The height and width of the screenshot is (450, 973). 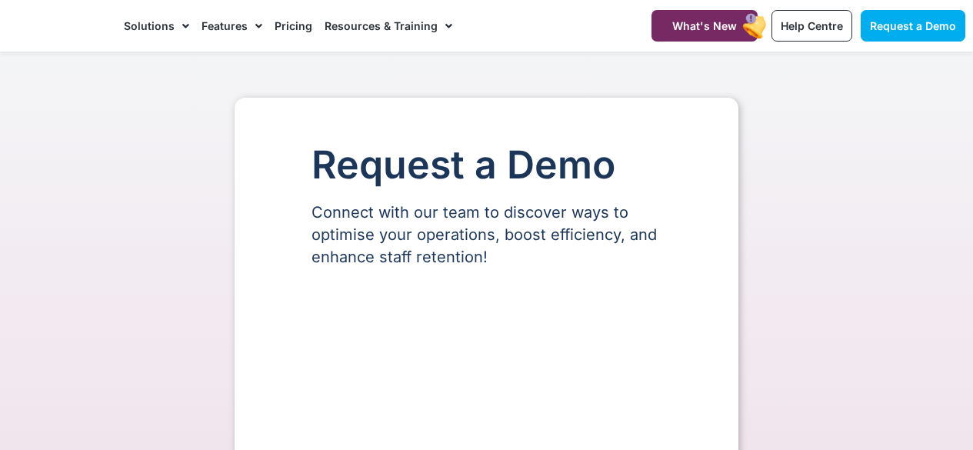 I want to click on a: Request a Demo, so click(x=913, y=25).